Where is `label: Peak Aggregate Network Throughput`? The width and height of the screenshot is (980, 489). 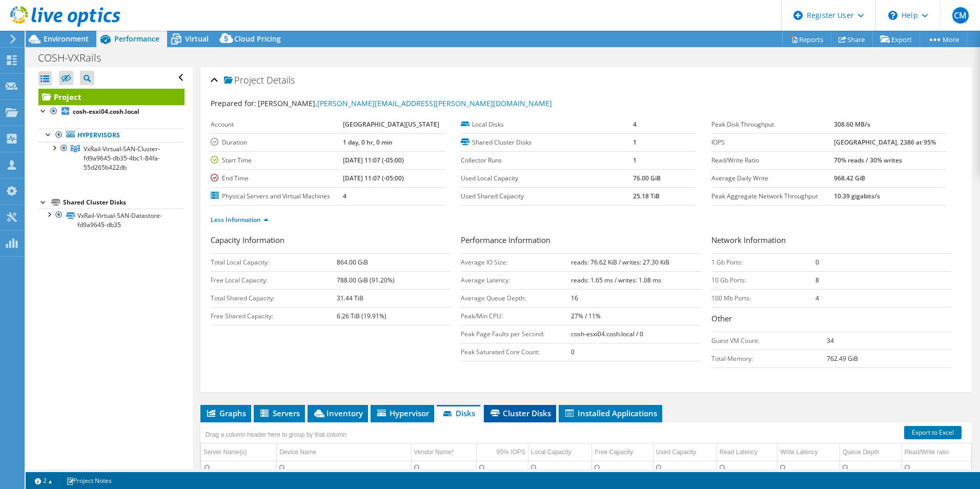 label: Peak Aggregate Network Throughput is located at coordinates (772, 196).